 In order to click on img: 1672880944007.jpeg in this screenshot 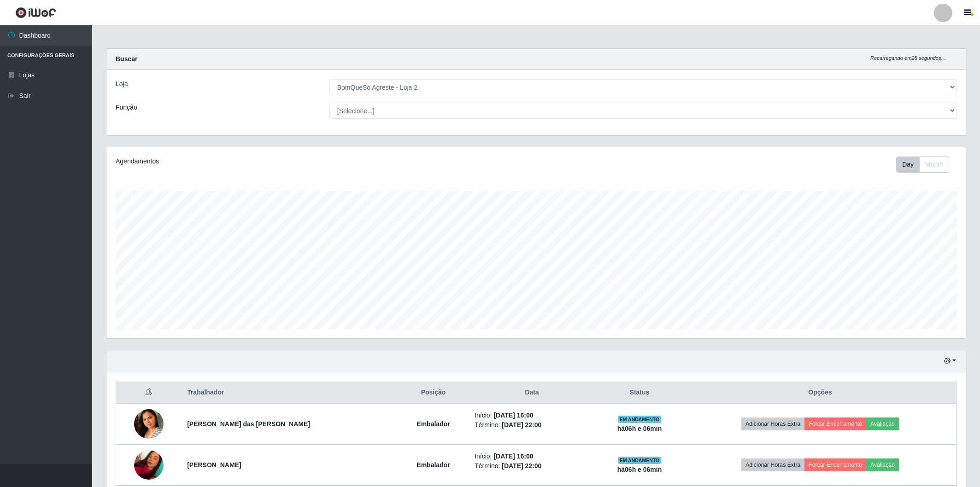, I will do `click(149, 423)`.